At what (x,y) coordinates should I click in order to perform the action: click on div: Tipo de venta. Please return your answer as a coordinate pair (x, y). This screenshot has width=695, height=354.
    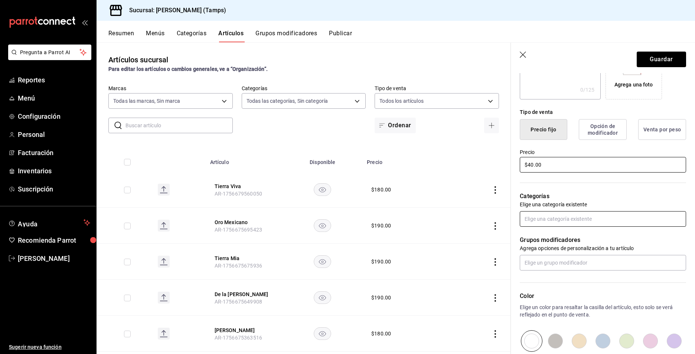
    Looking at the image, I should click on (603, 112).